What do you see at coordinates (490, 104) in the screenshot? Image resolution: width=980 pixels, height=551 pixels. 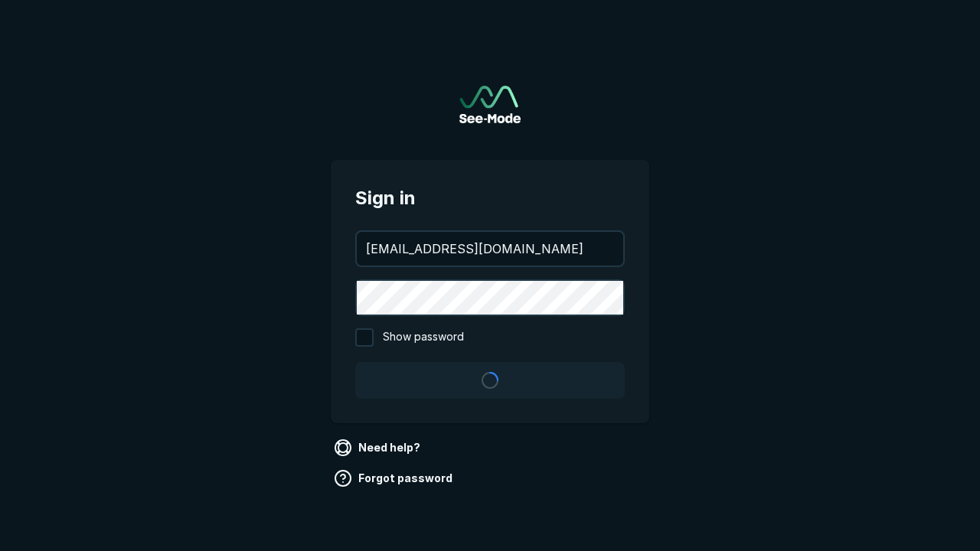 I see `img: See-Mode Logo` at bounding box center [490, 104].